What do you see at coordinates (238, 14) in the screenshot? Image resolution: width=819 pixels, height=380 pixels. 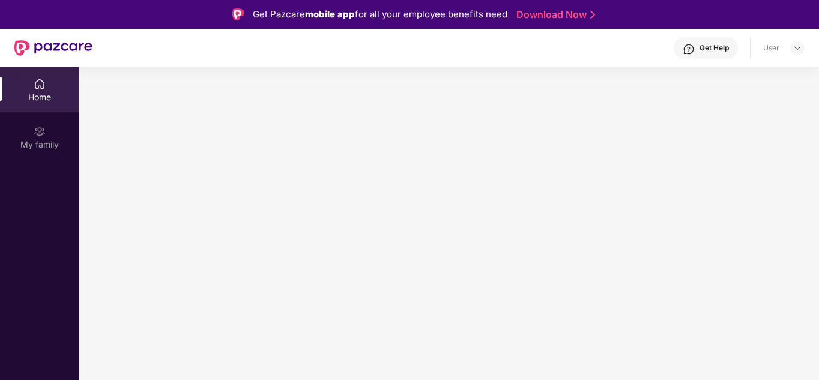 I see `img: Logo` at bounding box center [238, 14].